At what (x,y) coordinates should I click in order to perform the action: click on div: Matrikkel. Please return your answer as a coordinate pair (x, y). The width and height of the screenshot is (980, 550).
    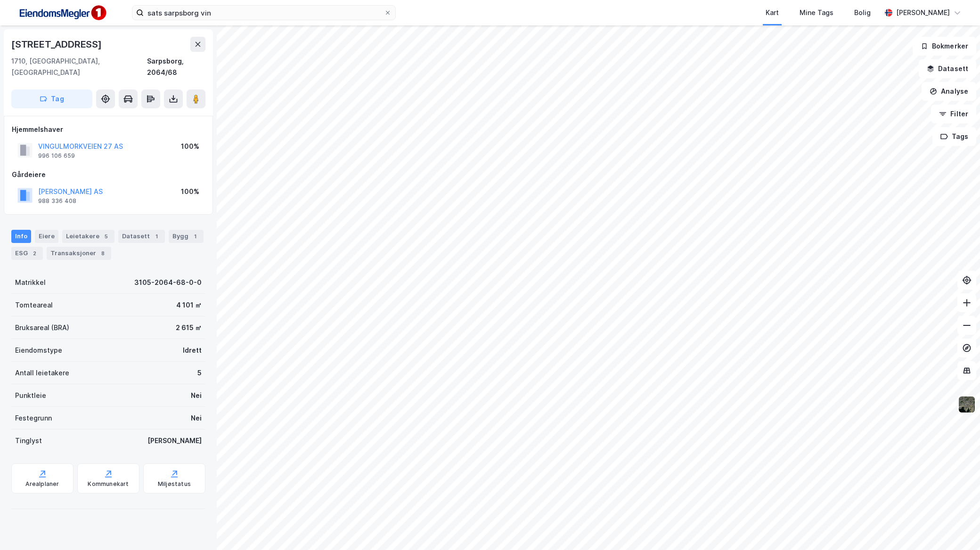
    Looking at the image, I should click on (30, 282).